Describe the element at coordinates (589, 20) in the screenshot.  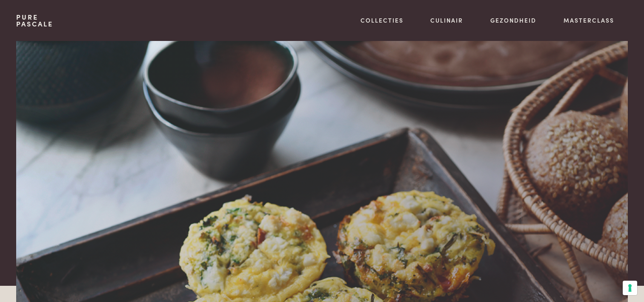
I see `a: Masterclass` at that location.